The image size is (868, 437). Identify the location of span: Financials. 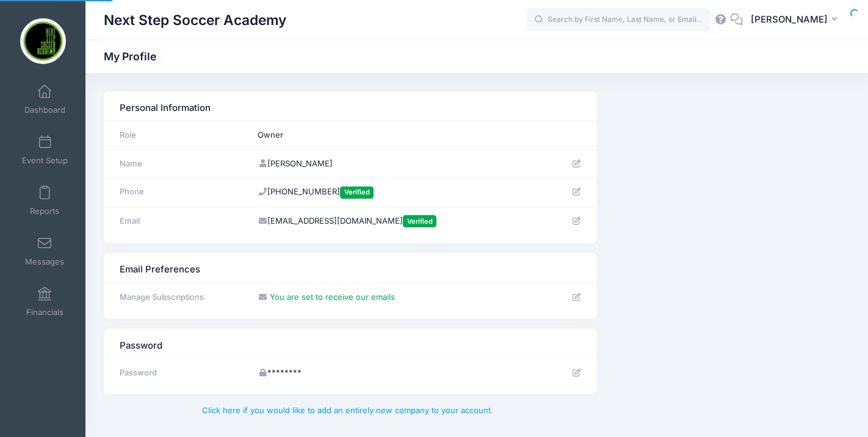
(45, 312).